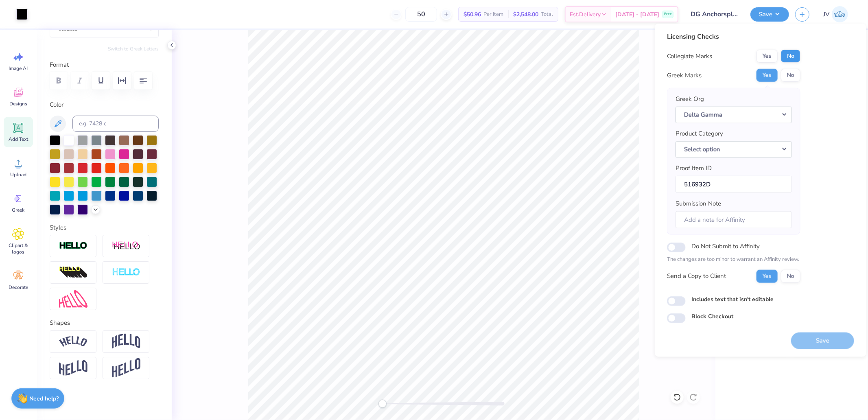 This screenshot has width=868, height=420. I want to click on label: Shapes, so click(60, 323).